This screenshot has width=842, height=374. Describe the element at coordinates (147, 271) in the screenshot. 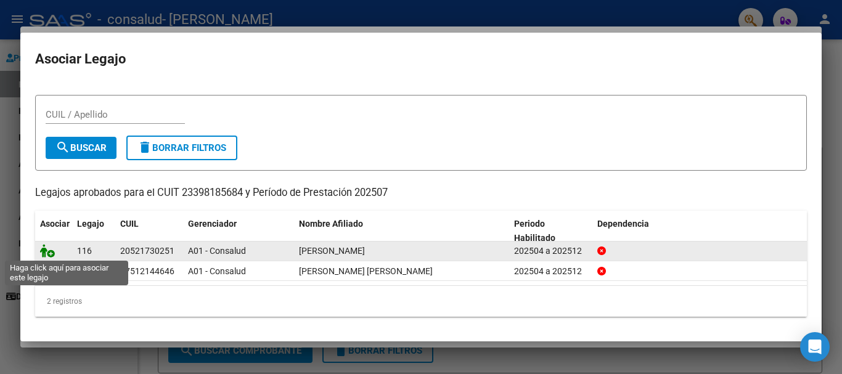

I see `div: 27512144646` at that location.